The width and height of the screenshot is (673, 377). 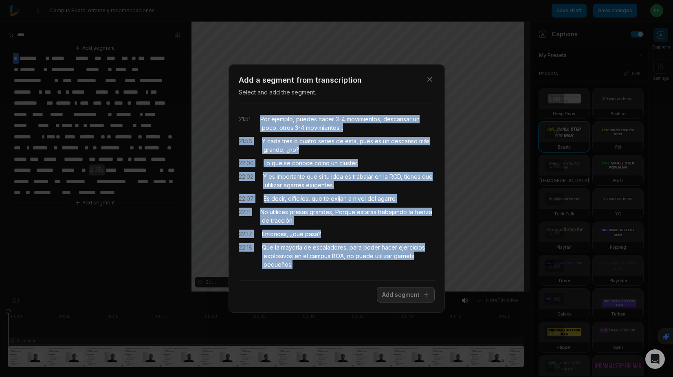 What do you see at coordinates (282, 220) in the screenshot?
I see `span: tracción.` at bounding box center [282, 220].